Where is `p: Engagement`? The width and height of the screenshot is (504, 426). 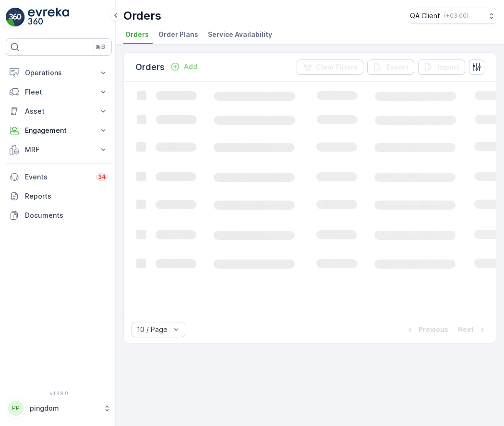 p: Engagement is located at coordinates (59, 130).